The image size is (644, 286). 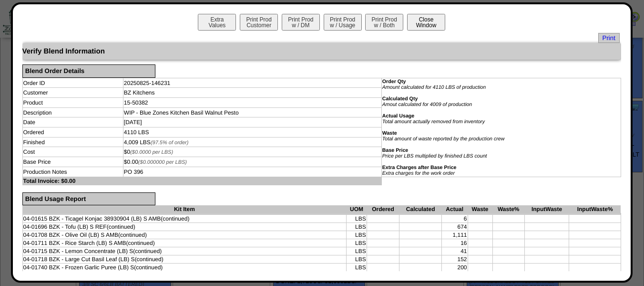 I want to click on button: Print ProdCustomer, so click(x=259, y=22).